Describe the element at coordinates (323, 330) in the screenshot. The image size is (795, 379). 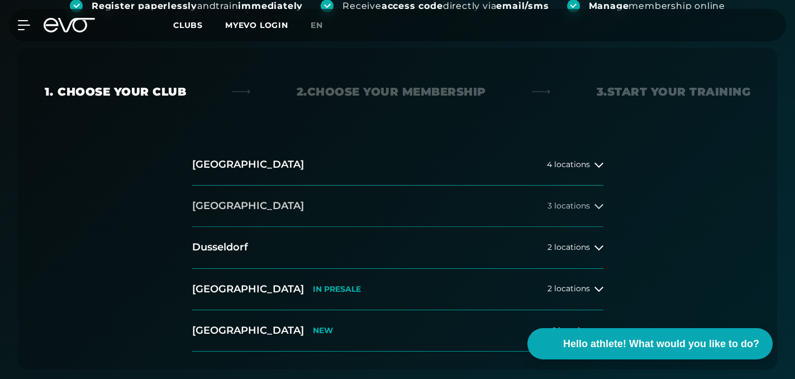
I see `font: NEW` at that location.